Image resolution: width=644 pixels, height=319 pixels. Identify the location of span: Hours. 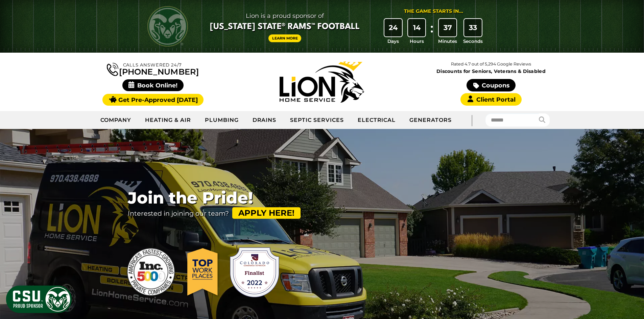
(417, 41).